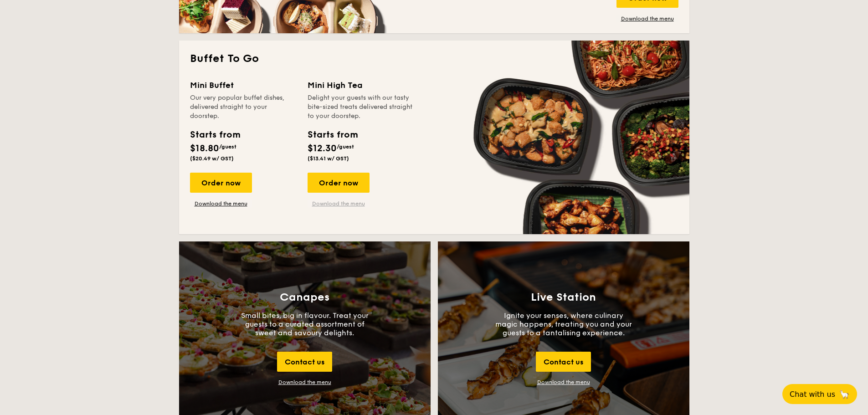 This screenshot has width=868, height=415. What do you see at coordinates (305, 382) in the screenshot?
I see `div: Download the menu` at bounding box center [305, 382].